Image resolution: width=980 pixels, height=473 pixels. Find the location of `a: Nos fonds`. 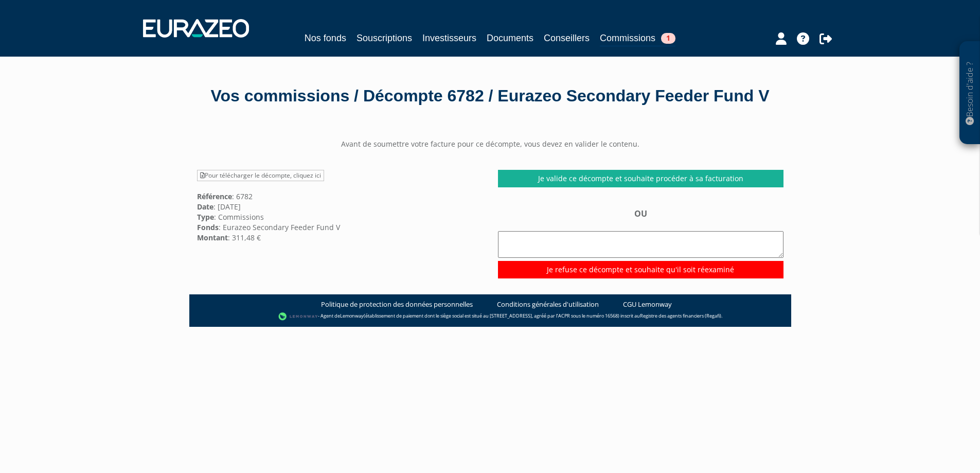

a: Nos fonds is located at coordinates (325, 38).